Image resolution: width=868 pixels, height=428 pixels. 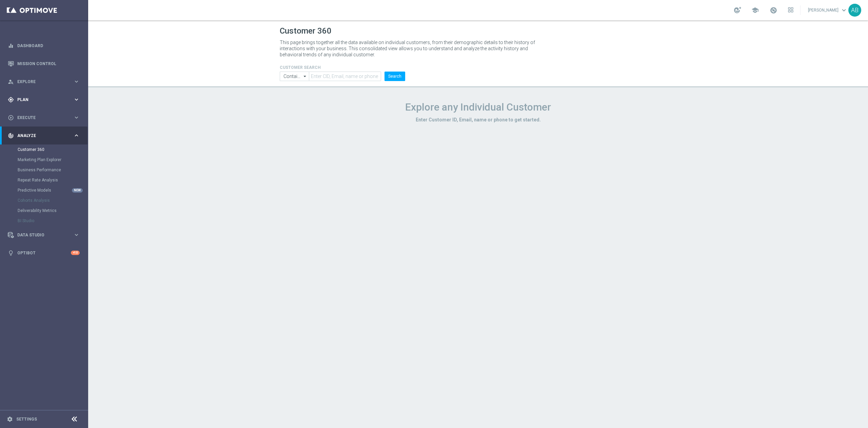 I want to click on a: Predictive Models, so click(x=44, y=190).